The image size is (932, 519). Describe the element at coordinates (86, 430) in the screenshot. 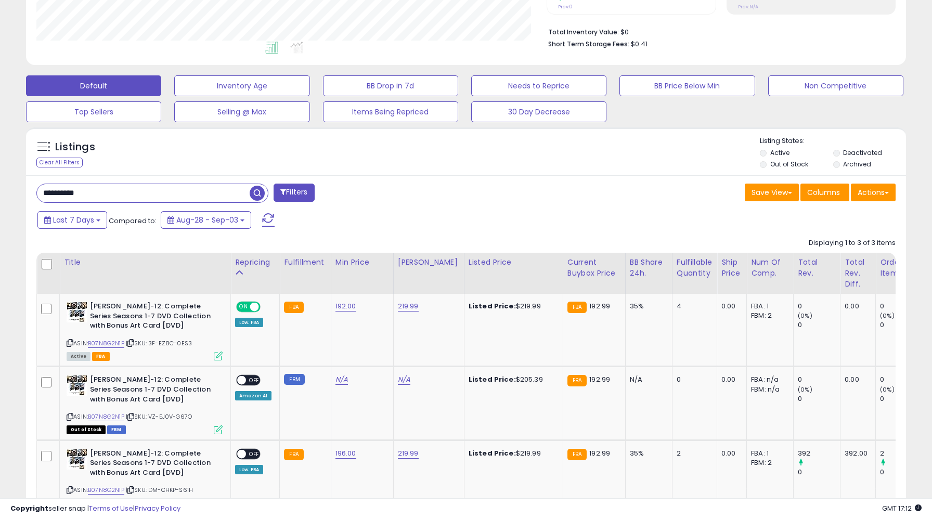

I see `span: All listings that are currently out of stock and unavailable for purchase on Amazon` at that location.